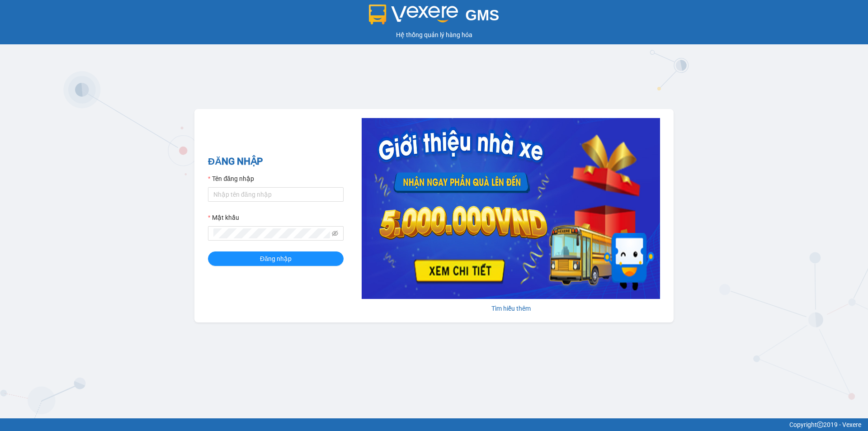 Image resolution: width=868 pixels, height=431 pixels. I want to click on div: Tìm hiểu thêm, so click(511, 308).